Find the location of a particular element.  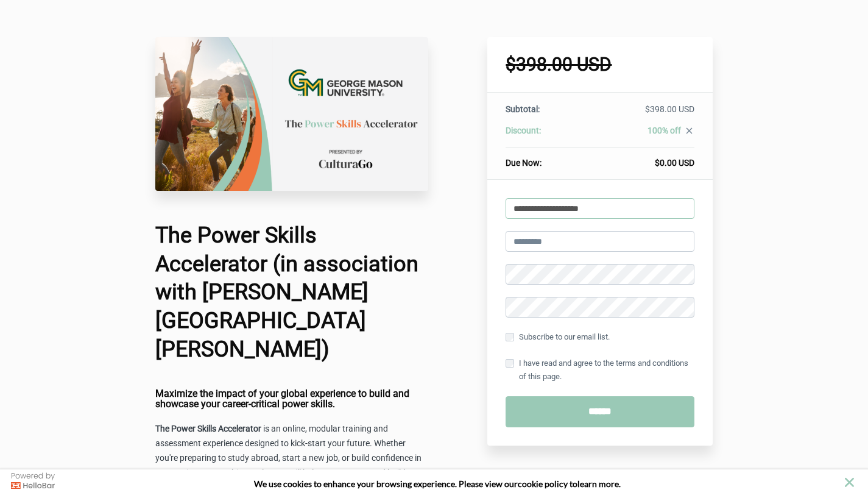

span: $0.00 USD is located at coordinates (674, 163).